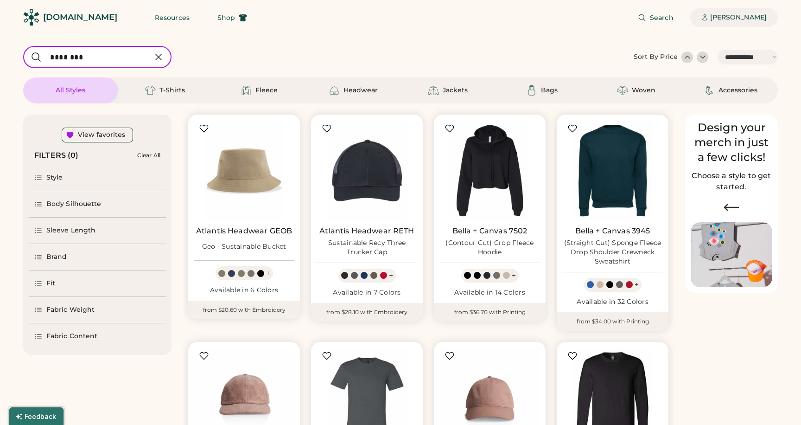 Image resolution: width=801 pixels, height=425 pixels. Describe the element at coordinates (655, 18) in the screenshot. I see `button: Search` at that location.